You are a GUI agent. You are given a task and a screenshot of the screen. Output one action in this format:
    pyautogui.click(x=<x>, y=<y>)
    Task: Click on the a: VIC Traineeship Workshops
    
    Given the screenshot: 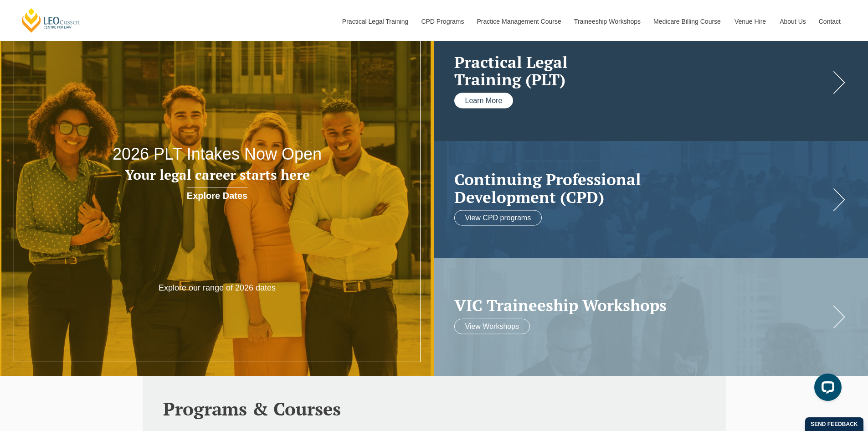 What is the action you would take?
    pyautogui.click(x=642, y=305)
    